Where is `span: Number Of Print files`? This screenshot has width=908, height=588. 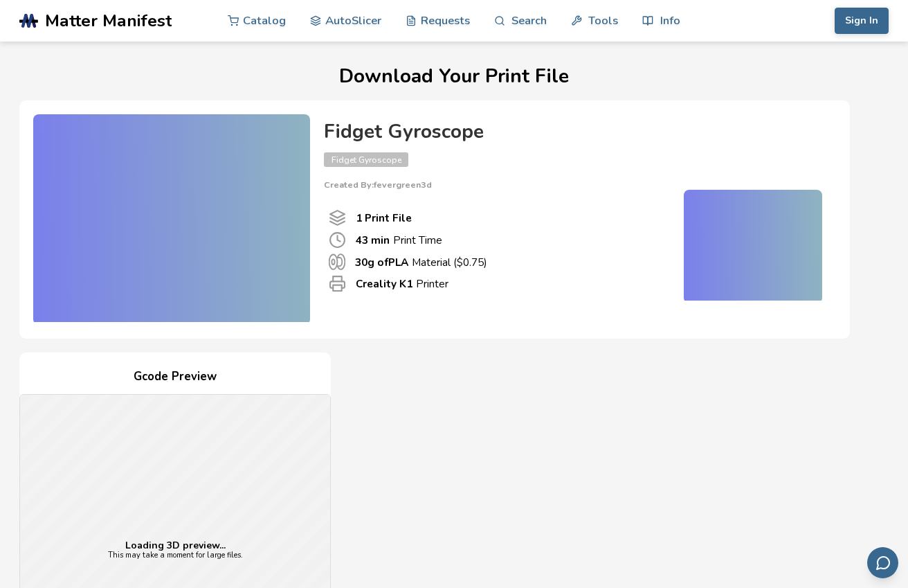 span: Number Of Print files is located at coordinates (337, 218).